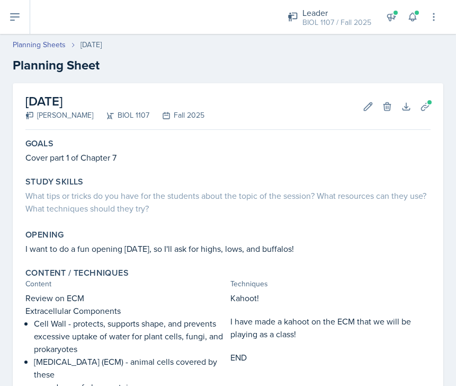 The height and width of the screenshot is (386, 456). I want to click on div: Fall 2025, so click(177, 115).